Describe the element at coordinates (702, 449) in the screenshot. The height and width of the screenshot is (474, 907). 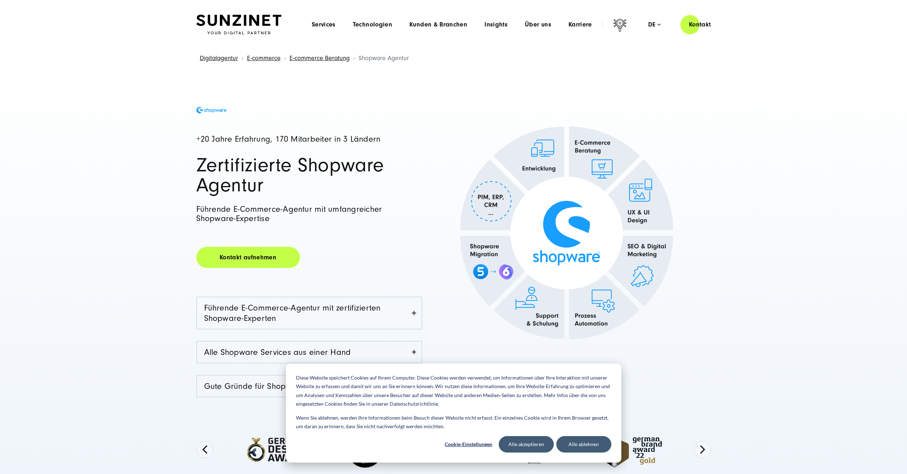
I see `button: Next` at that location.